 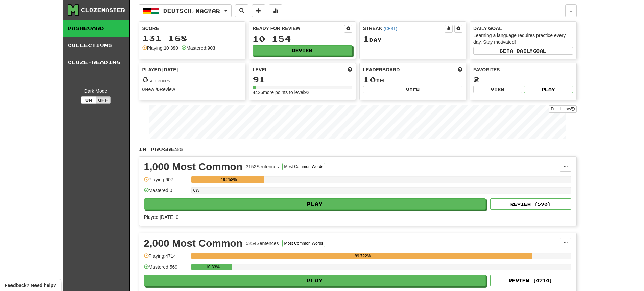 I want to click on button: Seta dailygoal, so click(x=523, y=51).